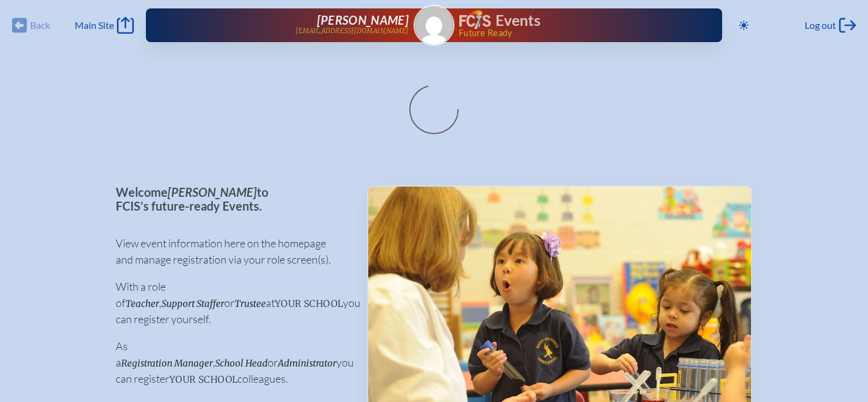  Describe the element at coordinates (167, 363) in the screenshot. I see `span: Registration Manager` at that location.